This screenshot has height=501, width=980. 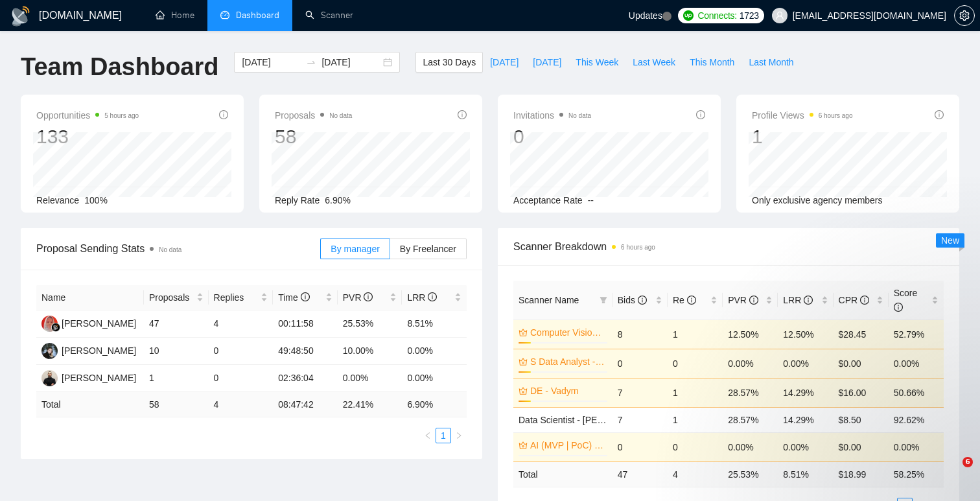 I want to click on span: to, so click(x=311, y=63).